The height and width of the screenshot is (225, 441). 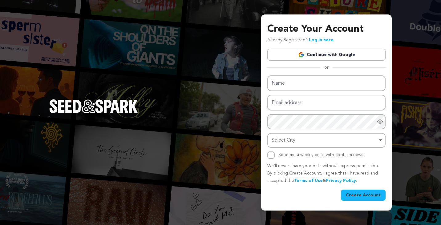 I want to click on img: Seed&Spark Logo, so click(x=94, y=106).